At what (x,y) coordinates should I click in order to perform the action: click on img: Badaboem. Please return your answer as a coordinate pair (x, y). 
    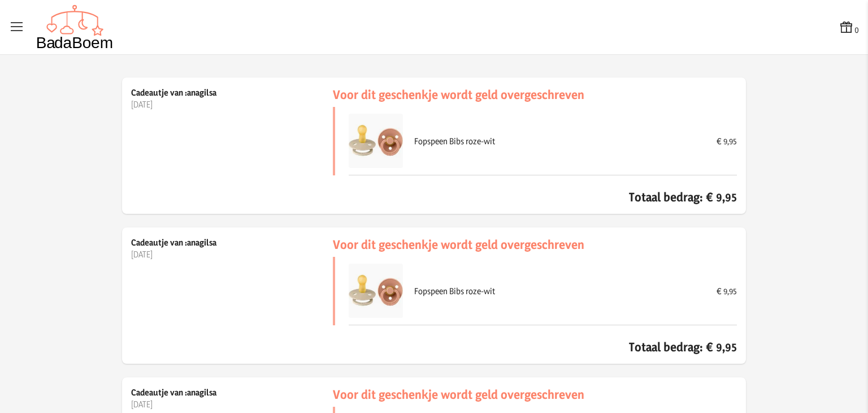
    Looking at the image, I should click on (75, 27).